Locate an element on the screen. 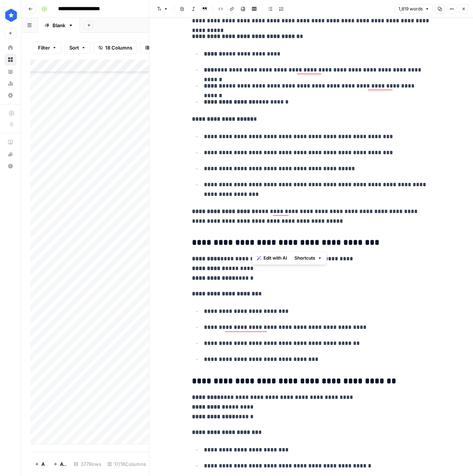  button: Filter is located at coordinates (47, 48).